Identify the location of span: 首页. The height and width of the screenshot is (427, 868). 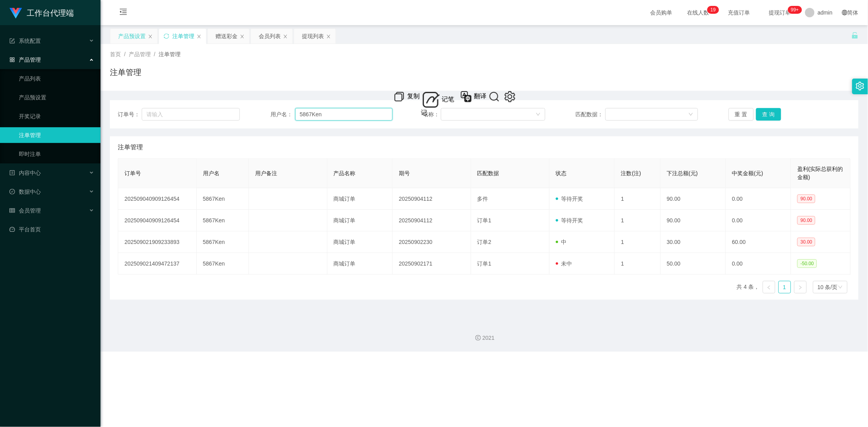
(115, 54).